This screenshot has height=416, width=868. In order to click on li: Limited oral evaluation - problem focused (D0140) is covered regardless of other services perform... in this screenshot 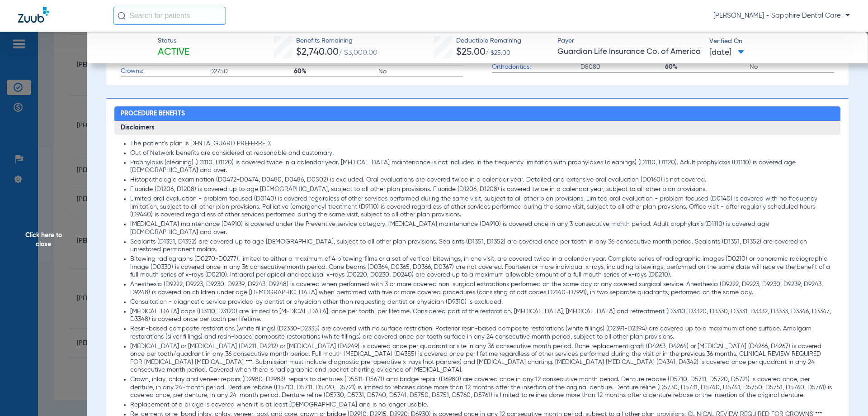, I will do `click(483, 206)`.